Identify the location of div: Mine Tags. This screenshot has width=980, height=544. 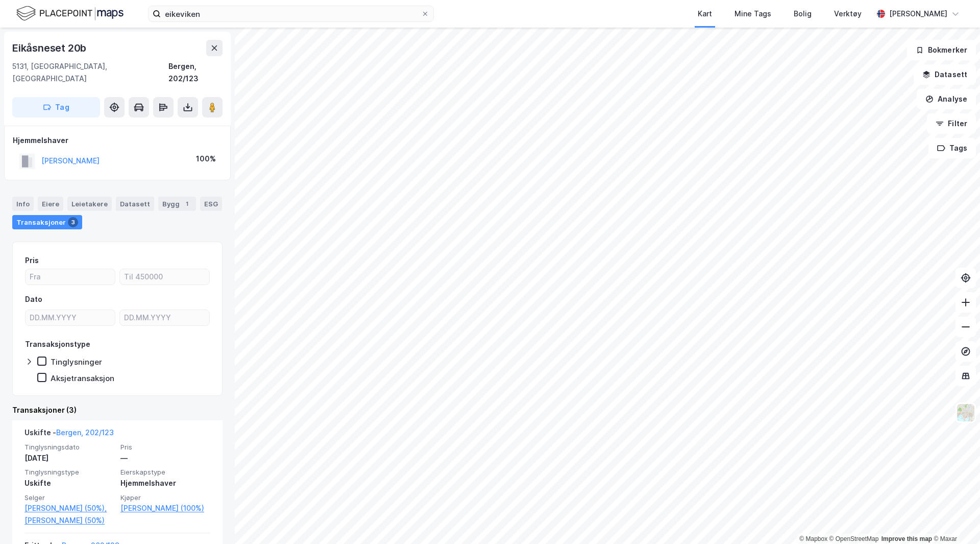
(753, 14).